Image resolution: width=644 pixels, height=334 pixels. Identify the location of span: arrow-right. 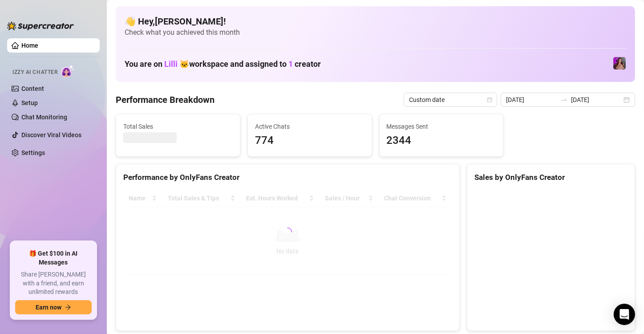
(68, 307).